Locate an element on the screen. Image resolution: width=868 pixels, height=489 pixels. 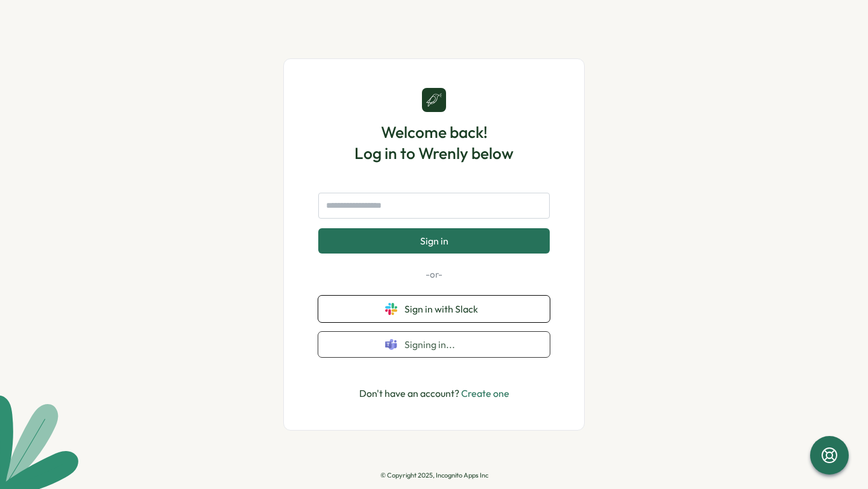
button: Sign in with Slack is located at coordinates (434, 309).